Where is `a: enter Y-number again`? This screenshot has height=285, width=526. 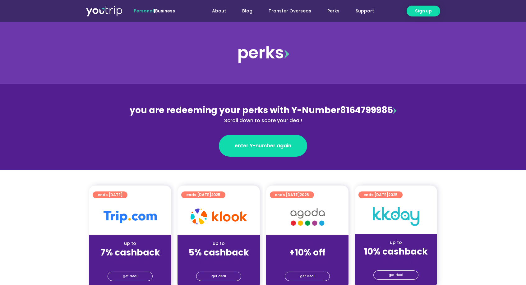
a: enter Y-number again is located at coordinates (263, 146).